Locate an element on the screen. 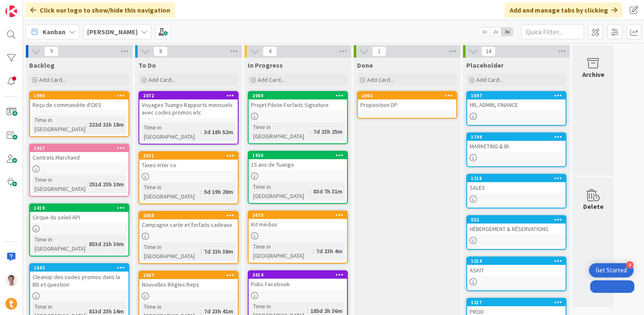 The image size is (644, 315). div: 1927 is located at coordinates (81, 148).